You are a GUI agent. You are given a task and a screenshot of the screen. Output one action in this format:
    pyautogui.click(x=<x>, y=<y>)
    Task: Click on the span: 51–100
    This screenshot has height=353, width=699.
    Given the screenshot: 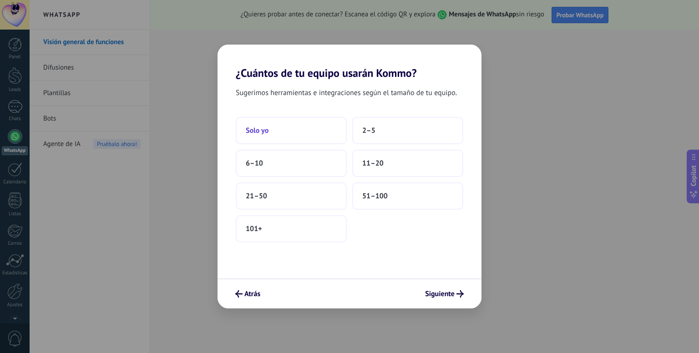 What is the action you would take?
    pyautogui.click(x=375, y=196)
    